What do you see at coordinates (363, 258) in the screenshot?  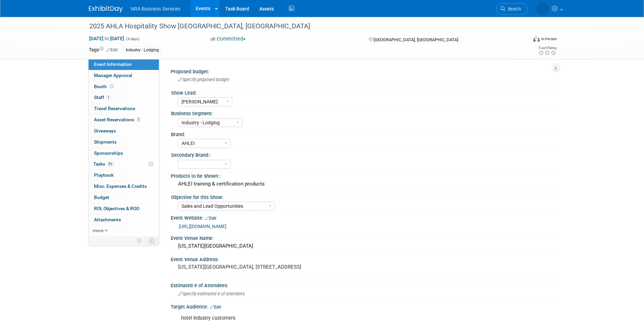 I see `div: Event Venue Address:` at bounding box center [363, 258].